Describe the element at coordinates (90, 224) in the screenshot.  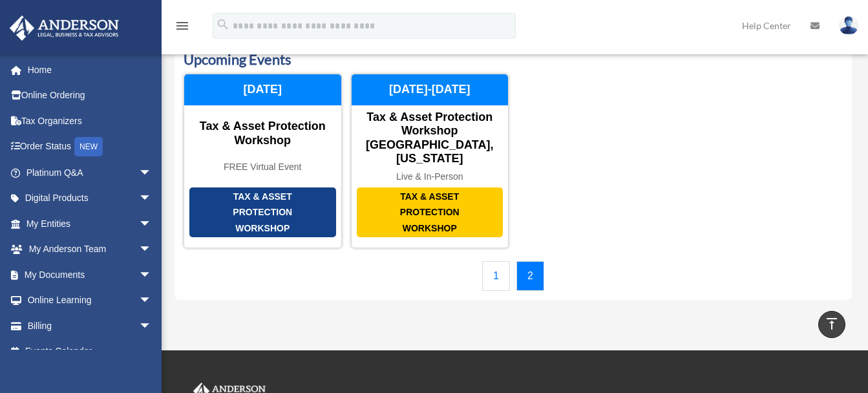
I see `a: My Entitiesarrow_drop_down` at that location.